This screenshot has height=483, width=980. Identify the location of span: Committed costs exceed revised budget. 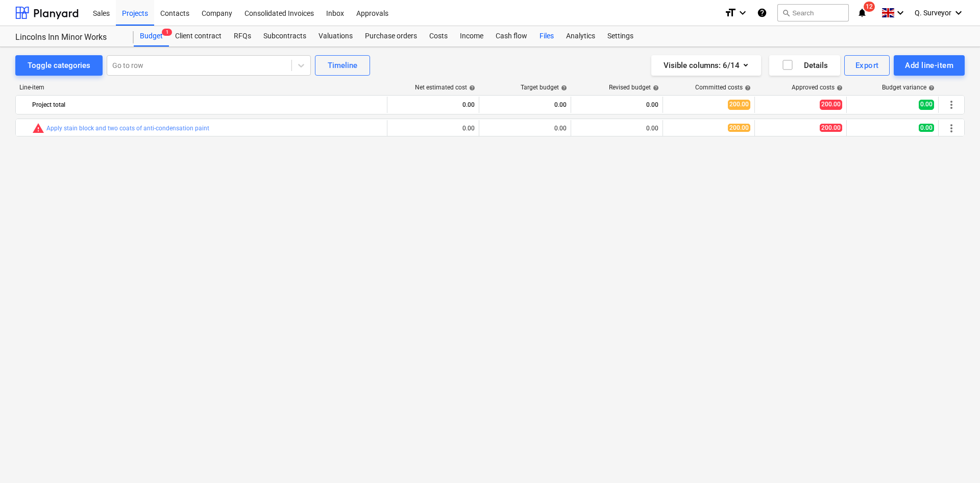
(39, 128).